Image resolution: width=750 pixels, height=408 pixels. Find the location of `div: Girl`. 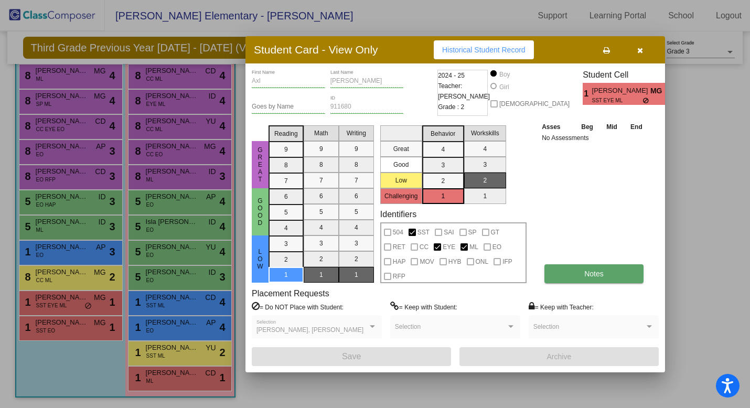

div: Girl is located at coordinates (504, 87).